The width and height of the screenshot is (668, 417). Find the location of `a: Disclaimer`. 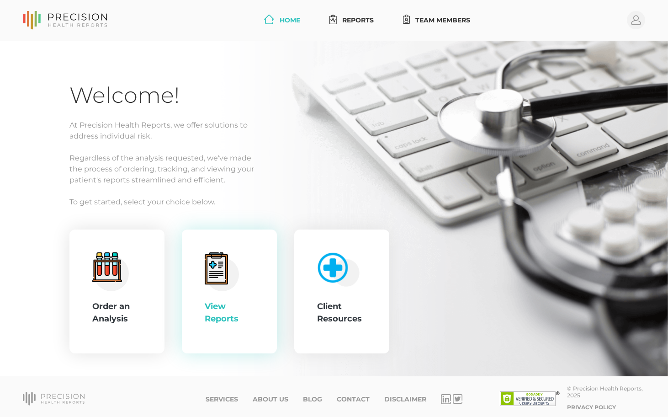

a: Disclaimer is located at coordinates (406, 399).